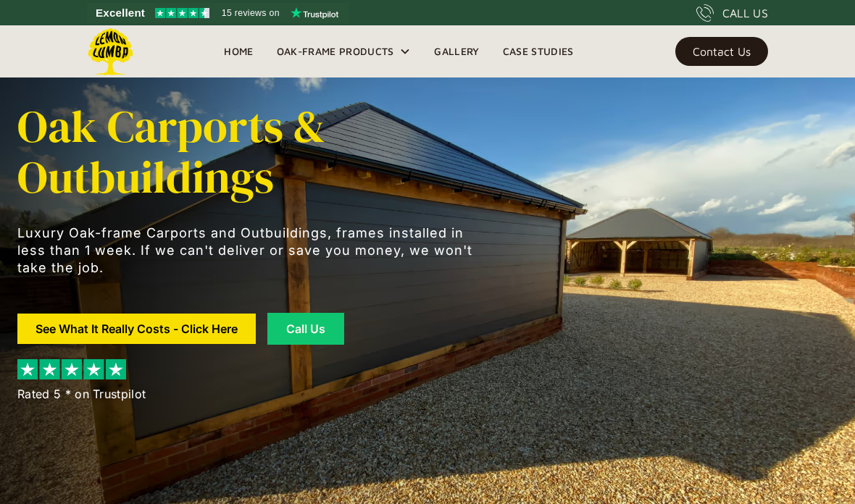 This screenshot has width=855, height=504. I want to click on a: See What It Really Costs - Click Here, so click(137, 329).